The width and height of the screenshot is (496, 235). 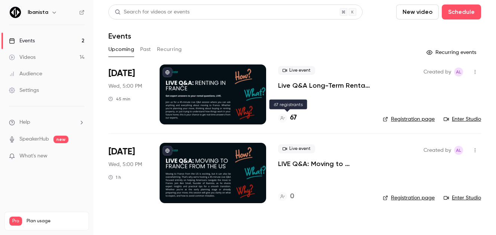 What do you see at coordinates (22, 57) in the screenshot?
I see `div: Videos` at bounding box center [22, 57].